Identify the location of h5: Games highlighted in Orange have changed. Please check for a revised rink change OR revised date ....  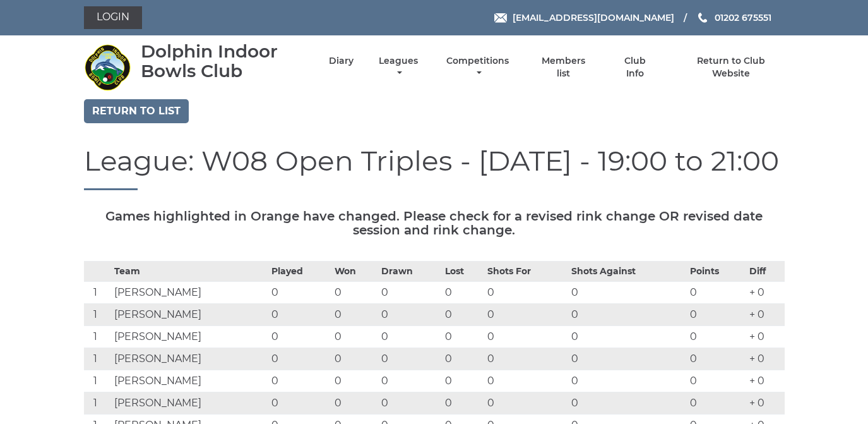
(435, 223).